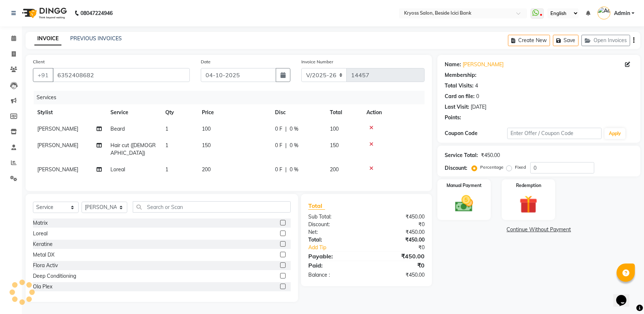 The height and width of the screenshot is (314, 644). I want to click on input: Search by Name/Mobile/Email/Code, so click(121, 75).